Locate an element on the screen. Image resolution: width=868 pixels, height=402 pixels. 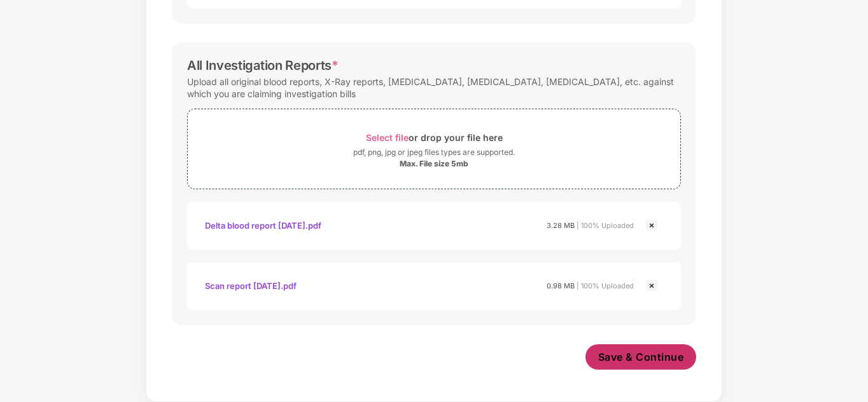
span: 0.98 MB is located at coordinates (560, 286).